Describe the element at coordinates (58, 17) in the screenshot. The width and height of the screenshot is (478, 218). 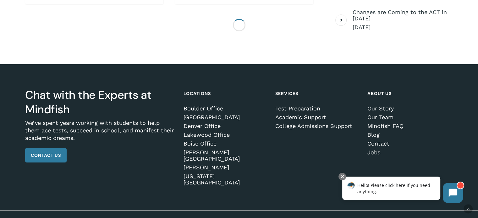
I see `span: Hello! Please click here if you need anything.` at that location.